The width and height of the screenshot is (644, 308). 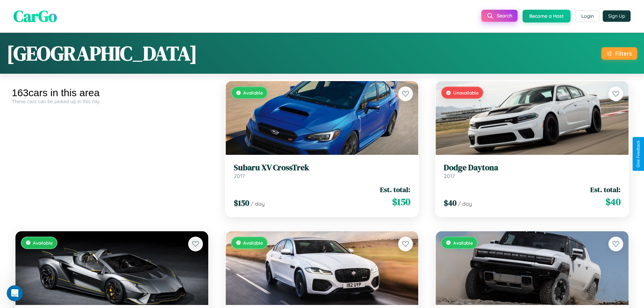 I want to click on div: 163 cars in this area, so click(x=112, y=93).